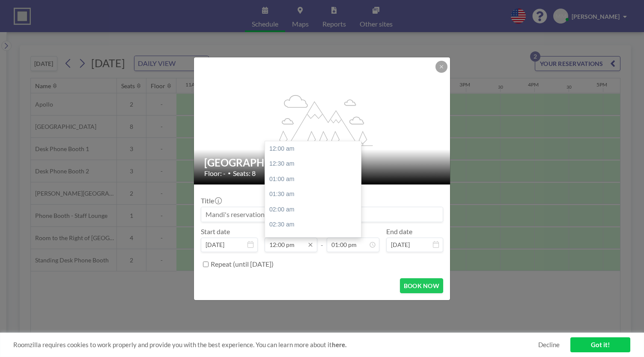 The image size is (644, 357). I want to click on span: Floor: -, so click(215, 173).